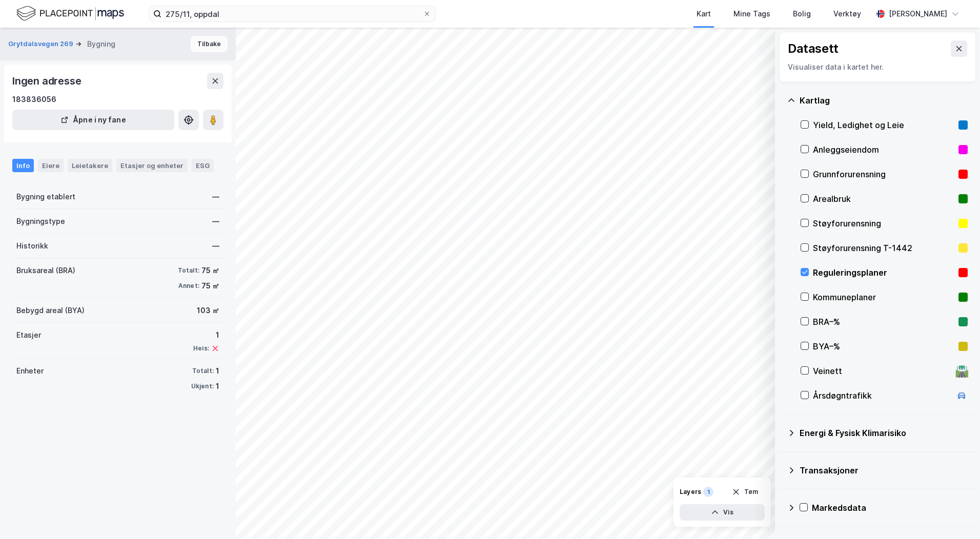  I want to click on div: Bruksareal (BRA), so click(46, 271).